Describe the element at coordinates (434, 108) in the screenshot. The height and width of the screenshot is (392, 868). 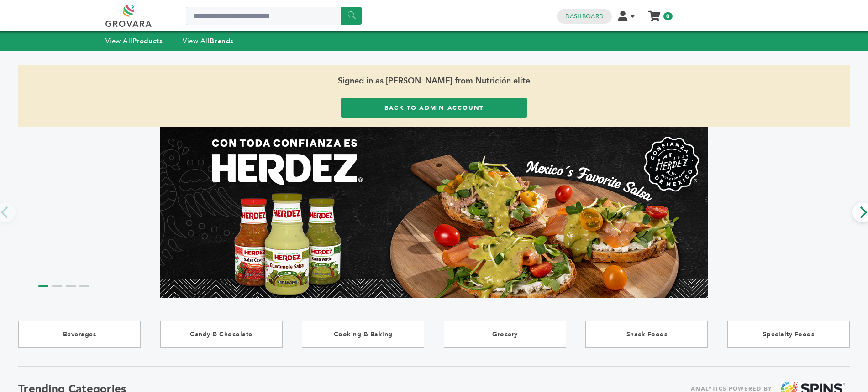
I see `a: Back to Admin Account` at that location.